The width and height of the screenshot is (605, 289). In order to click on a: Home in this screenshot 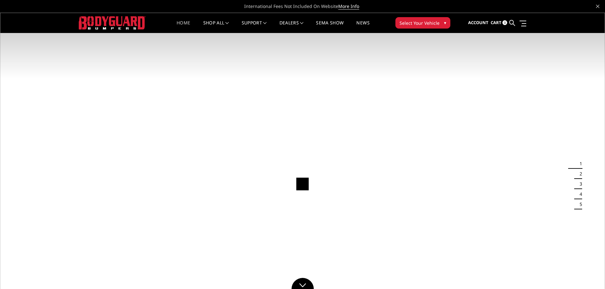, I will do `click(183, 27)`.